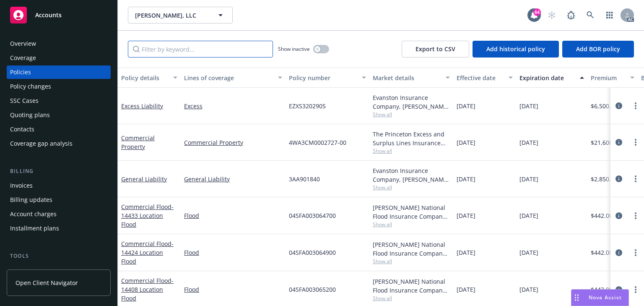 This screenshot has height=306, width=644. I want to click on div: Overview, so click(23, 44).